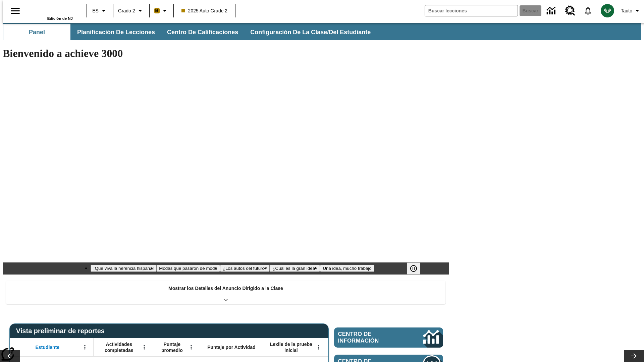  I want to click on span: Puntaje promedio, so click(172, 347).